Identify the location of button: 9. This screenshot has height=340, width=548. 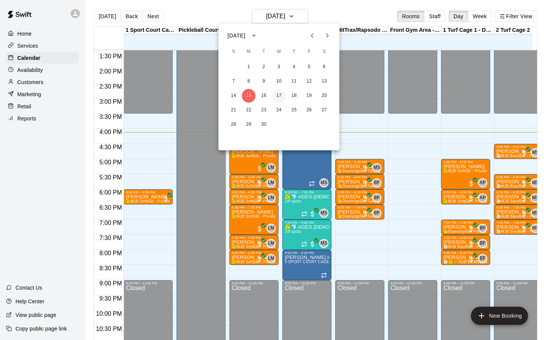
(264, 81).